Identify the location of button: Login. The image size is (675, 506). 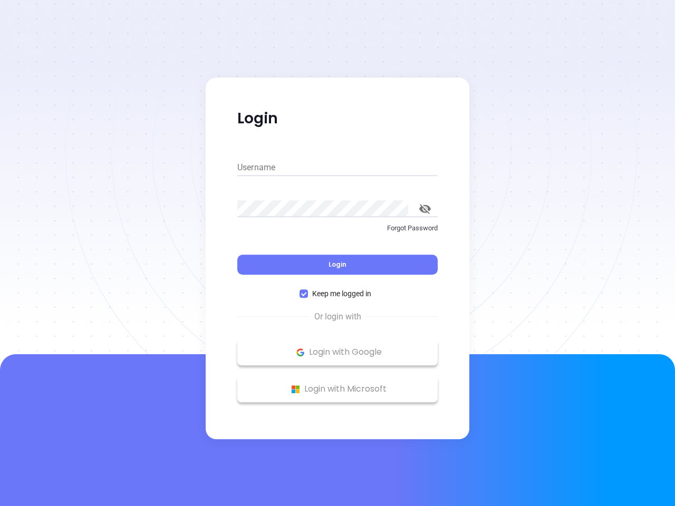
(338, 265).